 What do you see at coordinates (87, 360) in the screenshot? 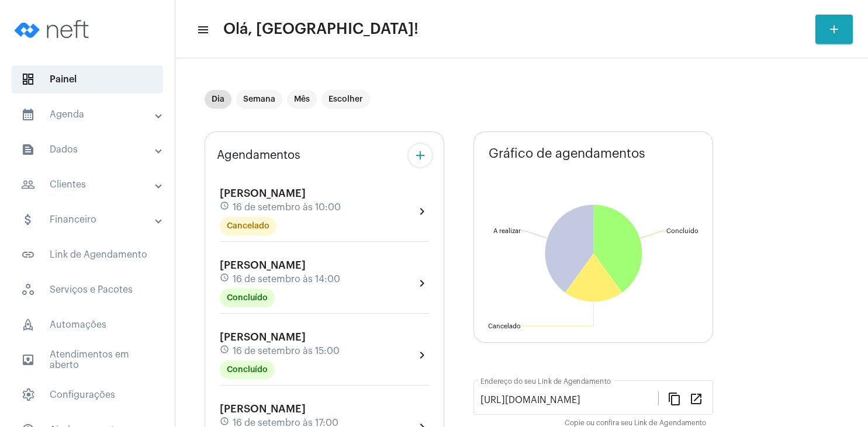
I see `span: Atendimentos em aberto` at bounding box center [87, 360].